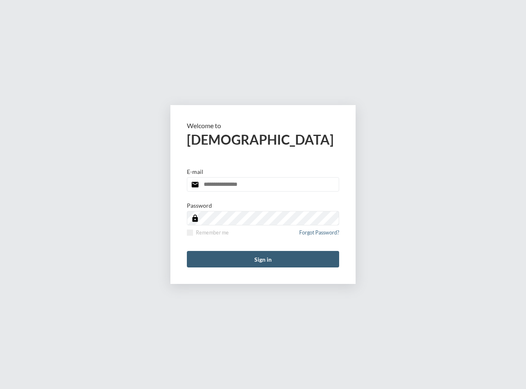  I want to click on p: E-mail, so click(195, 171).